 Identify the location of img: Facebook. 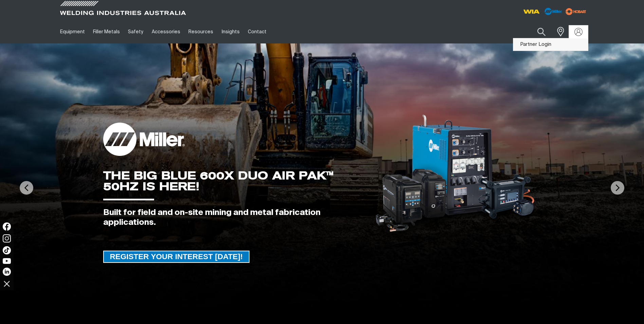
(7, 226).